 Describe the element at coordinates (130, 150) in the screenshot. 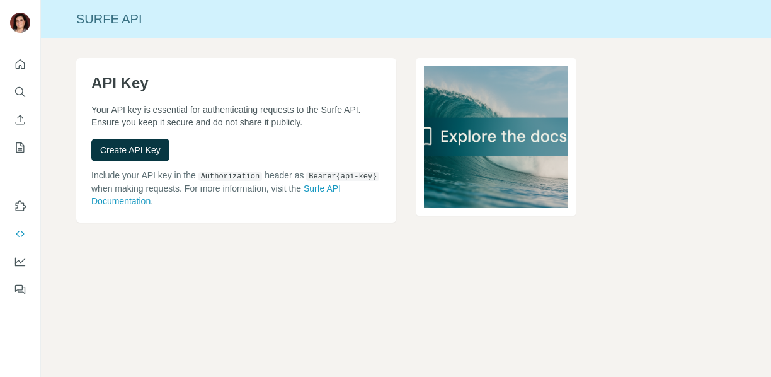

I see `button: Create API Key` at that location.